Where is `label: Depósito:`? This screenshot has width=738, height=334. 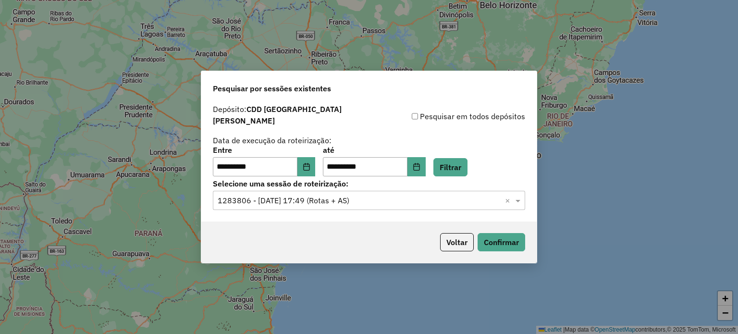 label: Depósito: is located at coordinates (291, 115).